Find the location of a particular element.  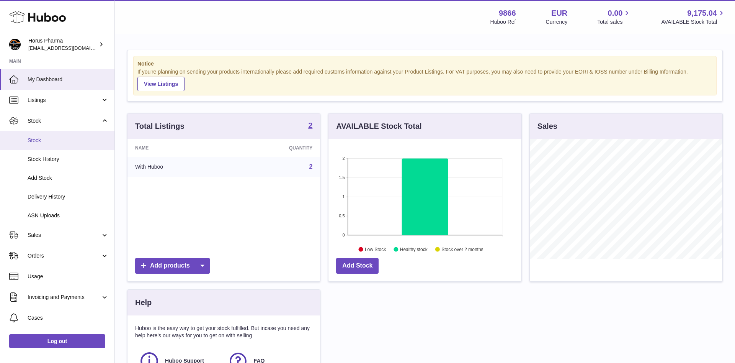

strong: EUR is located at coordinates (560, 13).